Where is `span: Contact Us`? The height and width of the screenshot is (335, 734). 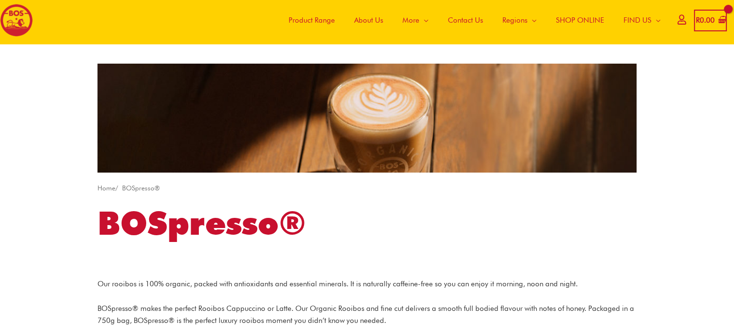
span: Contact Us is located at coordinates (465, 20).